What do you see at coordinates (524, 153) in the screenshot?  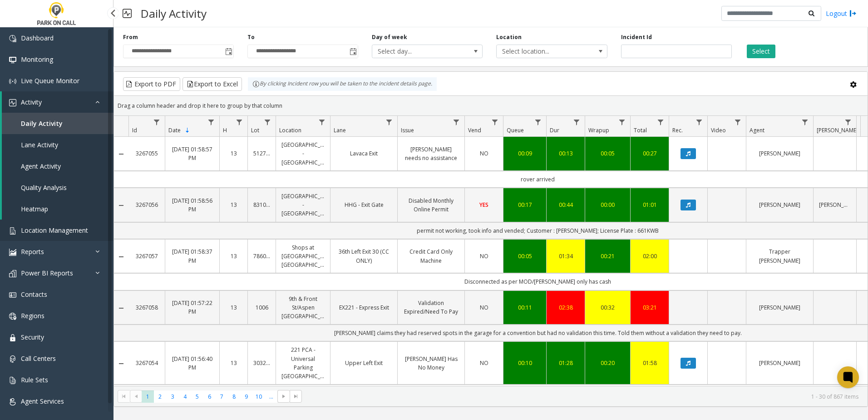 I see `a: 00:09` at bounding box center [524, 153].